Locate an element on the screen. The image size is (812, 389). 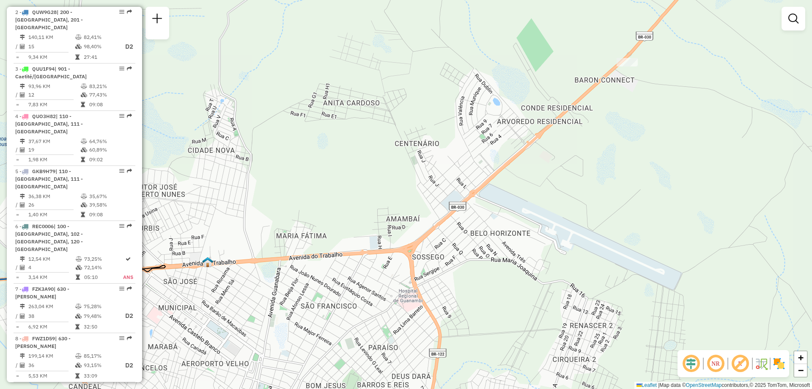
td: 7,83 KM is located at coordinates (54, 104).